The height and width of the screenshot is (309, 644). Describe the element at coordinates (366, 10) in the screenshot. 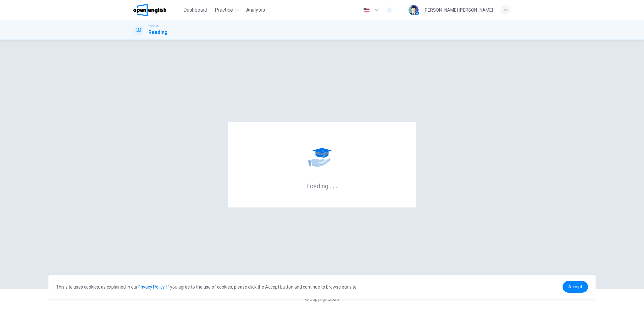

I see `img: en` at that location.